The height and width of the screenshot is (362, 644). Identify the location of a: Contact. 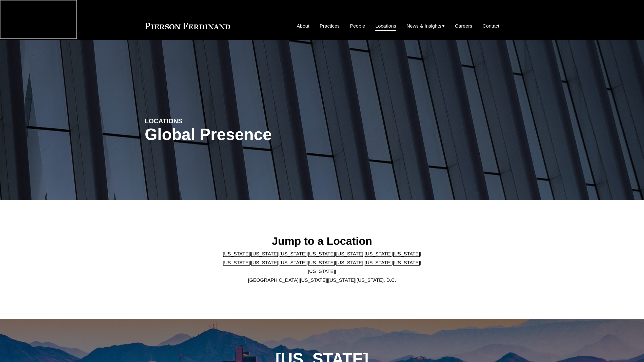
(491, 26).